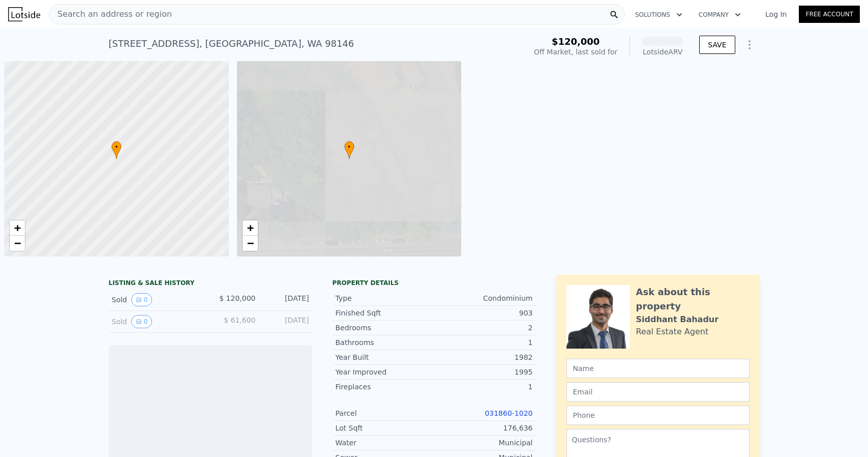 The image size is (868, 457). Describe the element at coordinates (385, 342) in the screenshot. I see `div: Bathrooms` at that location.